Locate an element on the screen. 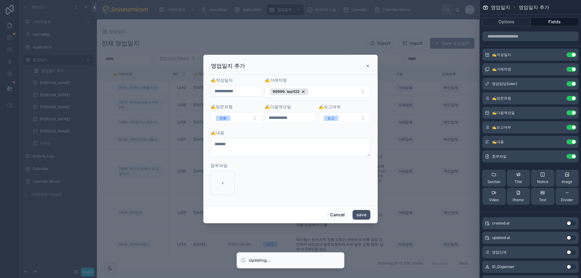 Image resolution: width=581 pixels, height=278 pixels. button: Video is located at coordinates (494, 196).